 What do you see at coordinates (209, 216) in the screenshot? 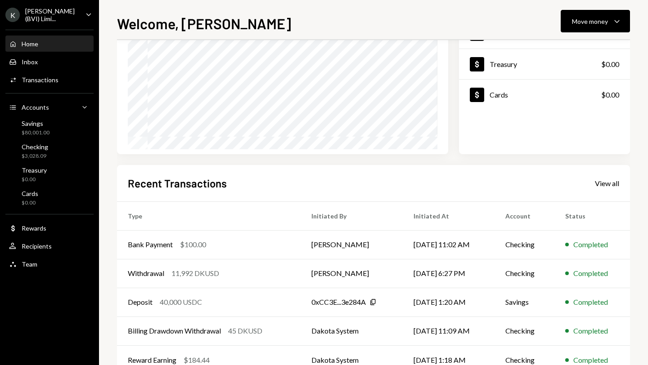
I see `th: Type` at bounding box center [209, 216].